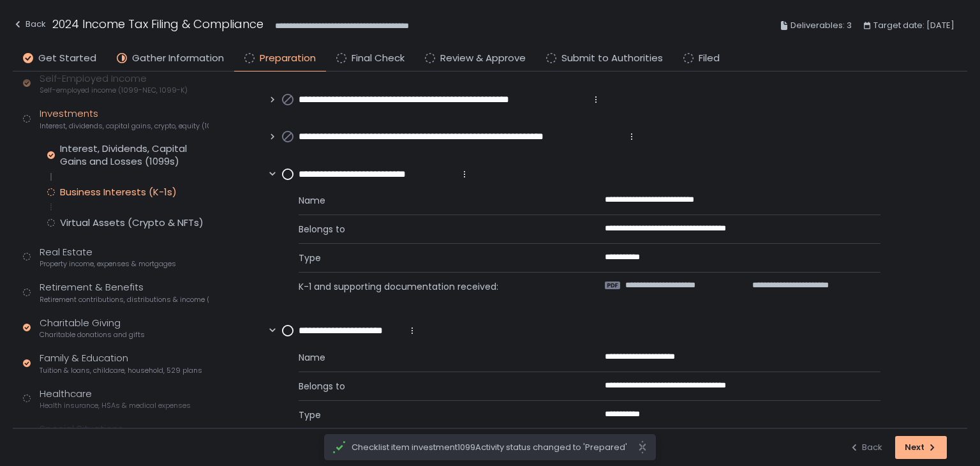 The image size is (980, 466). What do you see at coordinates (120, 370) in the screenshot?
I see `span: Tuition & loans, childcare, household, 529 plans` at bounding box center [120, 370].